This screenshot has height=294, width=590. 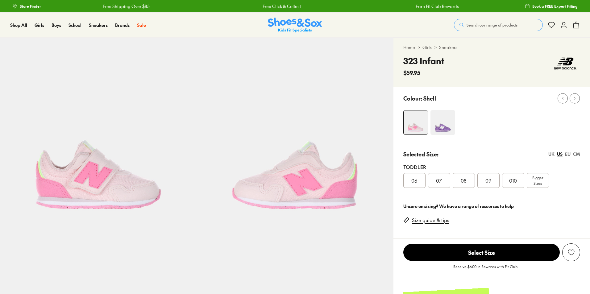 I want to click on a: Sale, so click(x=141, y=25).